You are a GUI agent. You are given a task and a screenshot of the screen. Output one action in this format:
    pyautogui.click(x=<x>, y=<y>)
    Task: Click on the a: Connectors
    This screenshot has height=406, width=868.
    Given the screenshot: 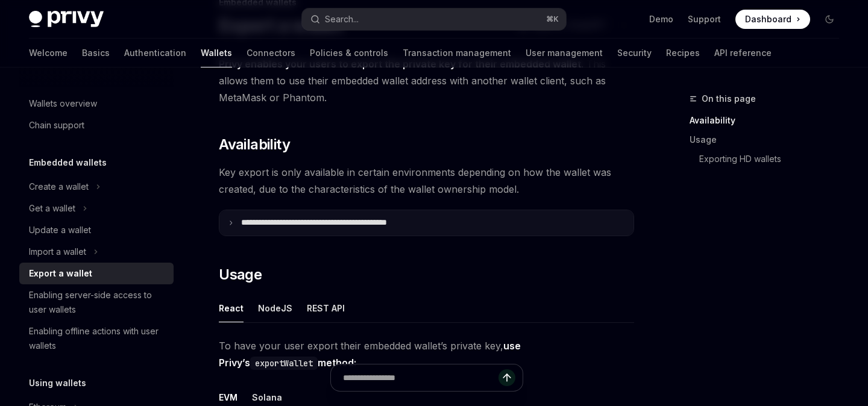 What is the action you would take?
    pyautogui.click(x=270, y=53)
    